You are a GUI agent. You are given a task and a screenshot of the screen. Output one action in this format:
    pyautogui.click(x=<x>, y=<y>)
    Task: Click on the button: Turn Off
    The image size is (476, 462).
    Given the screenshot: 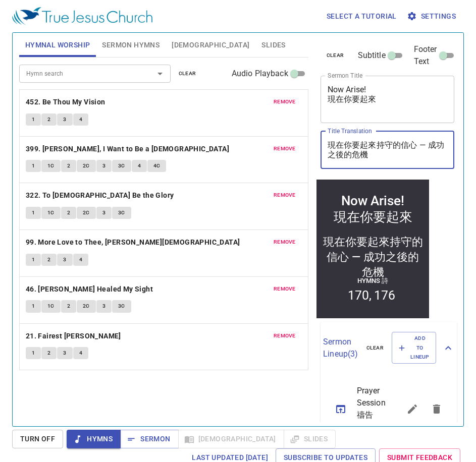 What is the action you would take?
    pyautogui.click(x=38, y=439)
    